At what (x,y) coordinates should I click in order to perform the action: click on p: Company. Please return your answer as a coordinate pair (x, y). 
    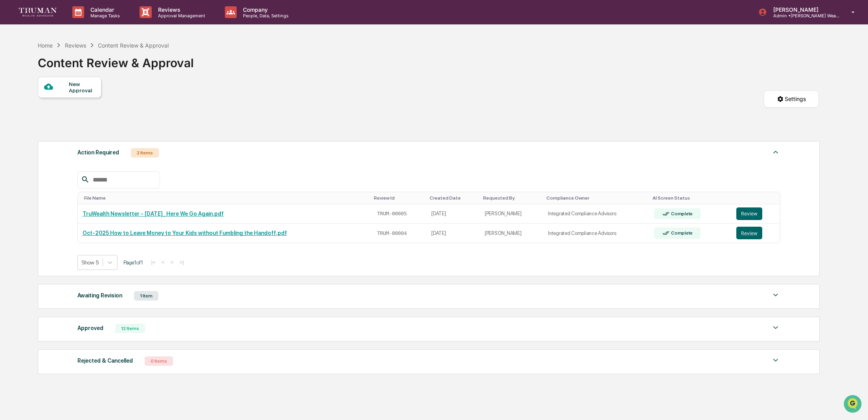
    Looking at the image, I should click on (264, 10).